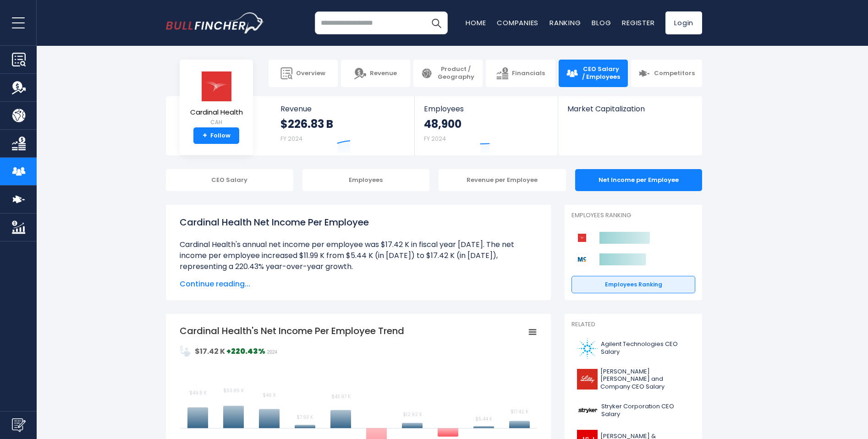 The image size is (868, 439). I want to click on img: NetIncomePerEmployee.svg, so click(185, 351).